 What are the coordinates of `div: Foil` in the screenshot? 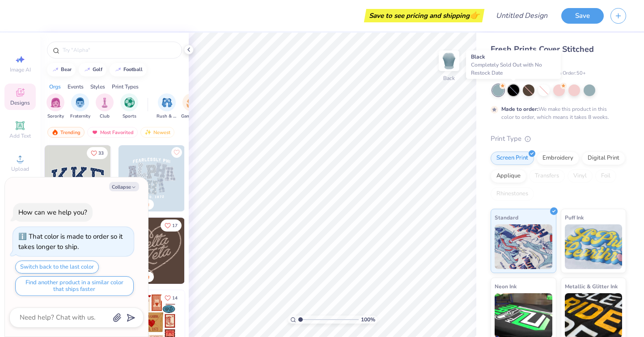 It's located at (606, 176).